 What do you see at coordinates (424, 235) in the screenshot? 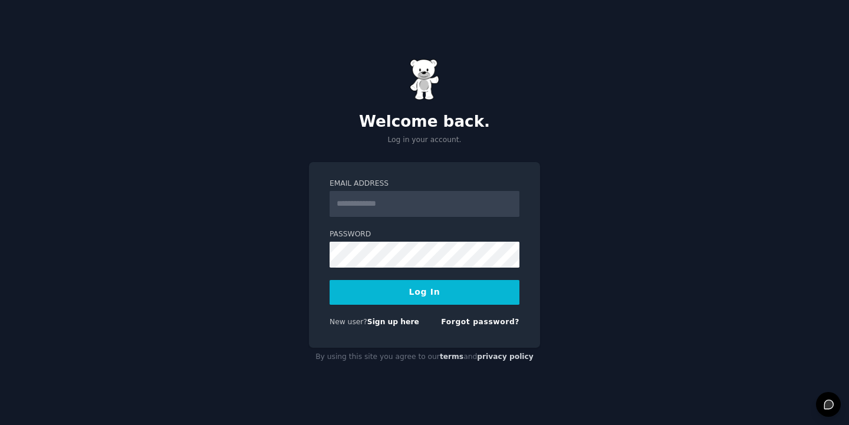
I see `label: Password` at bounding box center [424, 235].